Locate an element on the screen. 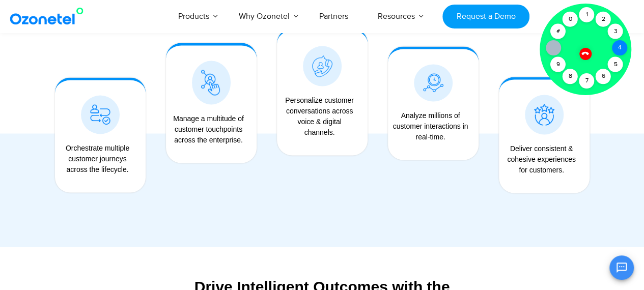 Image resolution: width=644 pixels, height=290 pixels. div: 2 is located at coordinates (603, 19).